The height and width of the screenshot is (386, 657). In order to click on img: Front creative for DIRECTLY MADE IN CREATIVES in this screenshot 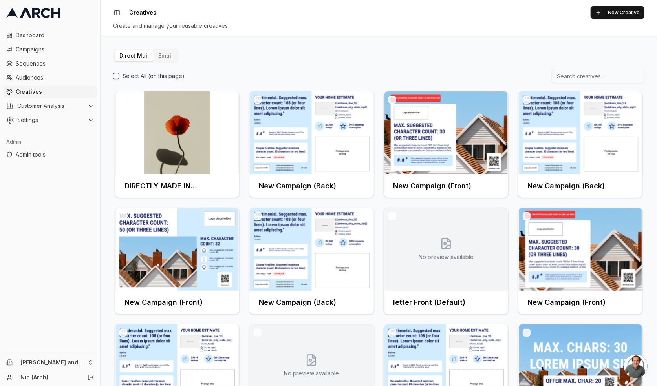, I will do `click(177, 133)`.